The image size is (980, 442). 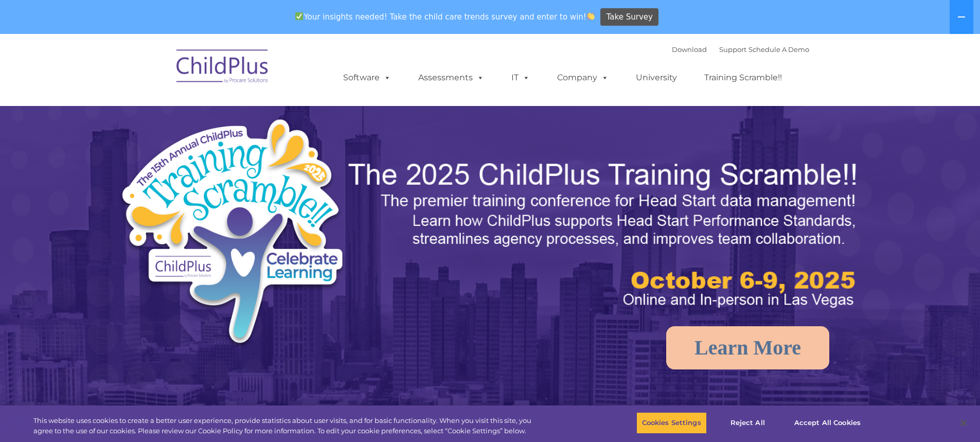 What do you see at coordinates (445, 16) in the screenshot?
I see `span: Your insights needed! Take the child care trends survey and enter to win!` at bounding box center [445, 16].